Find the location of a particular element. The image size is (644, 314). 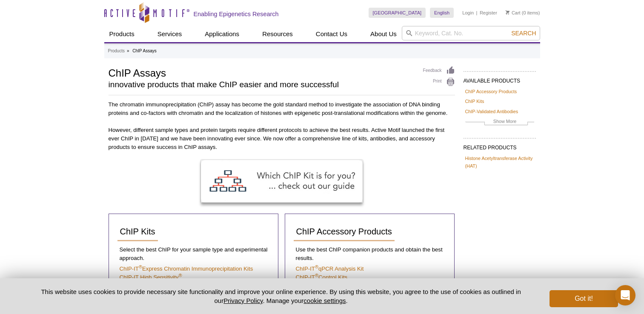

a: About Us is located at coordinates (383, 34).